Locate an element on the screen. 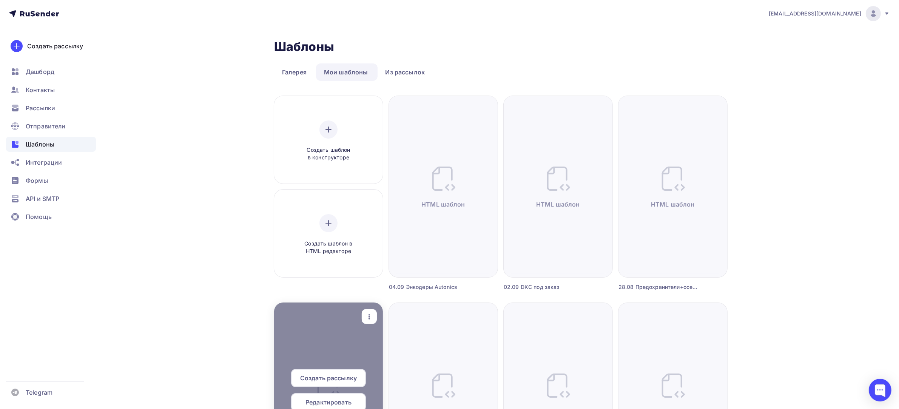 This screenshot has height=409, width=899. span: Отправители is located at coordinates (46, 126).